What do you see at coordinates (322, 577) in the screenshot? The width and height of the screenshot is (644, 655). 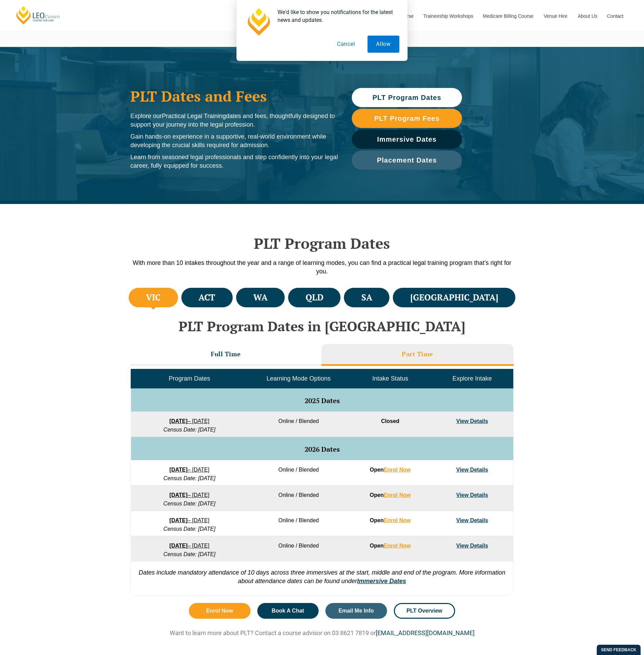 I see `em: Dates include mandatory attendance of 10 days across three immersives at the start, middle and en...` at bounding box center [322, 577].